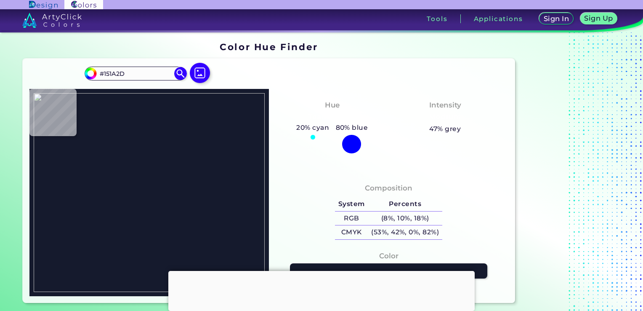  What do you see at coordinates (389, 256) in the screenshot?
I see `h4: Color` at bounding box center [389, 256].